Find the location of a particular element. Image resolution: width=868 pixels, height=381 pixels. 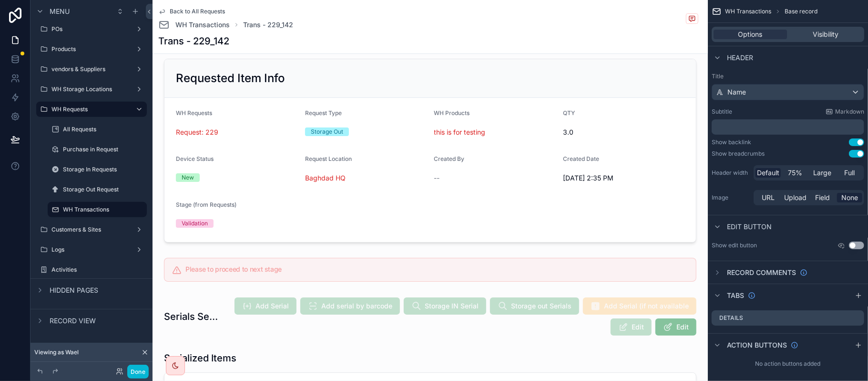

div: scrollable content is located at coordinates (788, 127).